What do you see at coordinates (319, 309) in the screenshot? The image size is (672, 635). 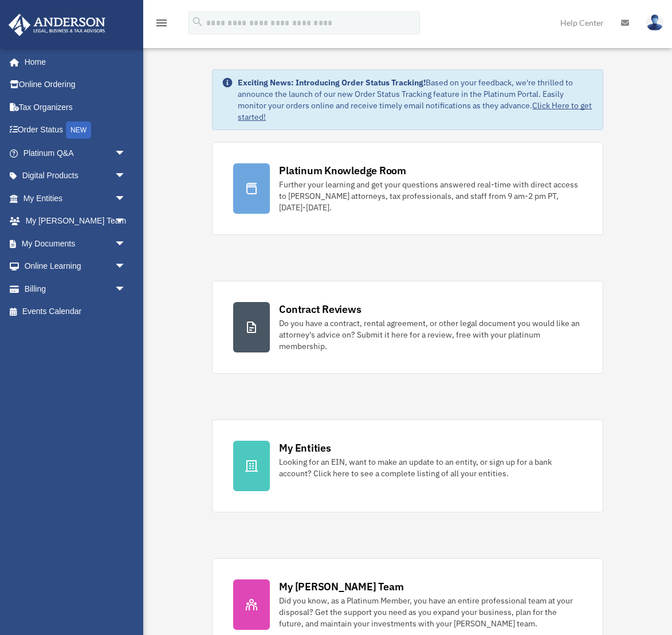 I see `div: Contract Reviews` at bounding box center [319, 309].